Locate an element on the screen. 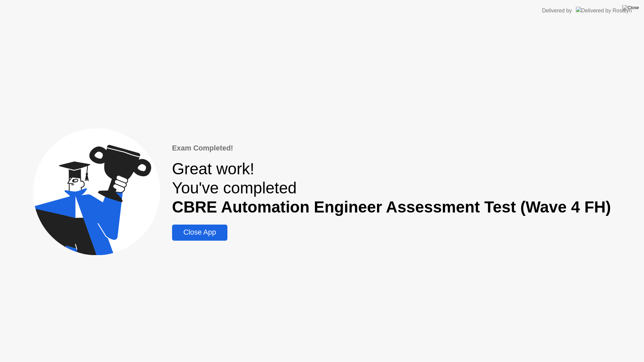  div: Great work! You've completed is located at coordinates (391, 188).